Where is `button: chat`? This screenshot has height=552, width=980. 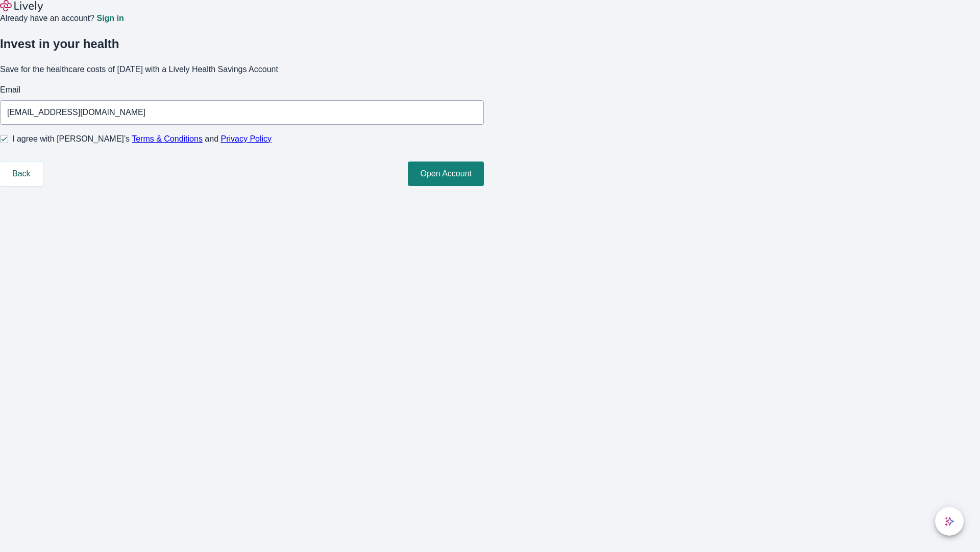 button: chat is located at coordinates (949, 521).